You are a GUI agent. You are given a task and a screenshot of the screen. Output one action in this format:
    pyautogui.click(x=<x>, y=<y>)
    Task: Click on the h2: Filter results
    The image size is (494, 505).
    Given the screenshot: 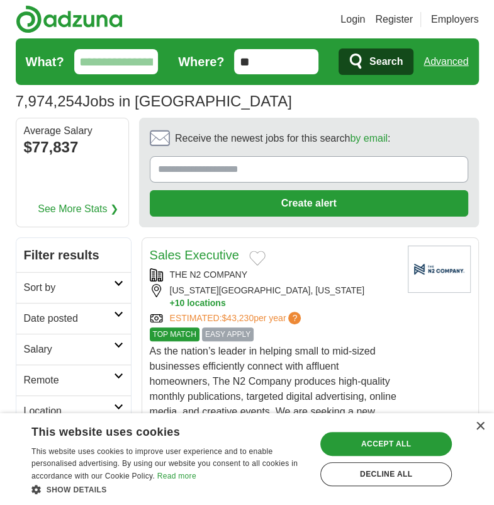 What is the action you would take?
    pyautogui.click(x=74, y=255)
    